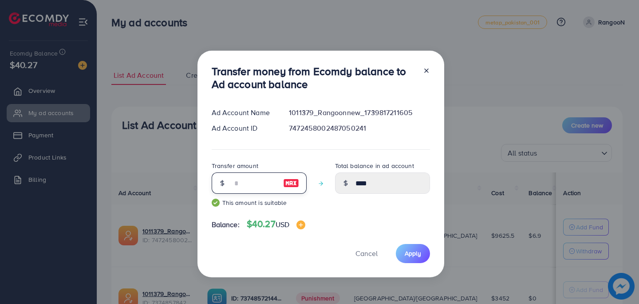 This screenshot has width=639, height=304. Describe the element at coordinates (413, 253) in the screenshot. I see `button: Apply` at that location.